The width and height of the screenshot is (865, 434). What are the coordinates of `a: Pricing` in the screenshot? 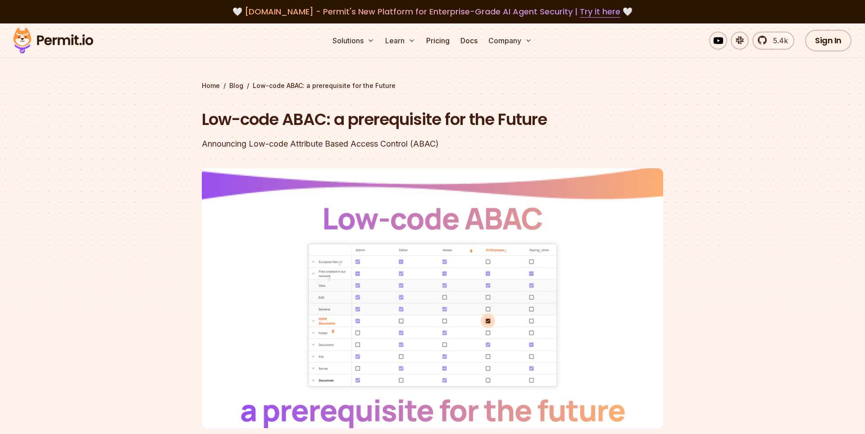 It's located at (438, 41).